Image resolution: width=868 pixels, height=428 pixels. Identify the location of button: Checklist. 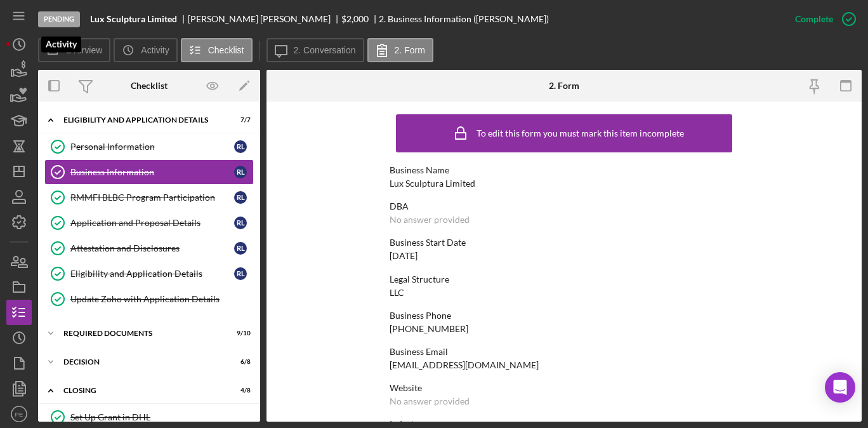
(216, 50).